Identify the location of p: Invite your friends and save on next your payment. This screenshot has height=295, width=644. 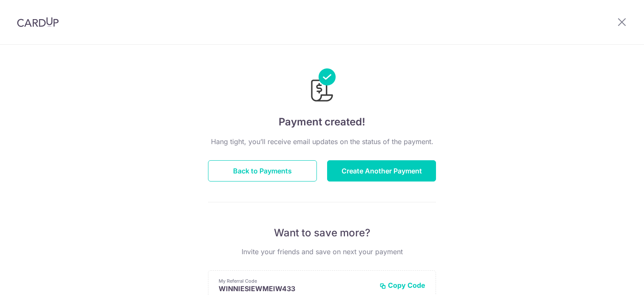
(322, 252).